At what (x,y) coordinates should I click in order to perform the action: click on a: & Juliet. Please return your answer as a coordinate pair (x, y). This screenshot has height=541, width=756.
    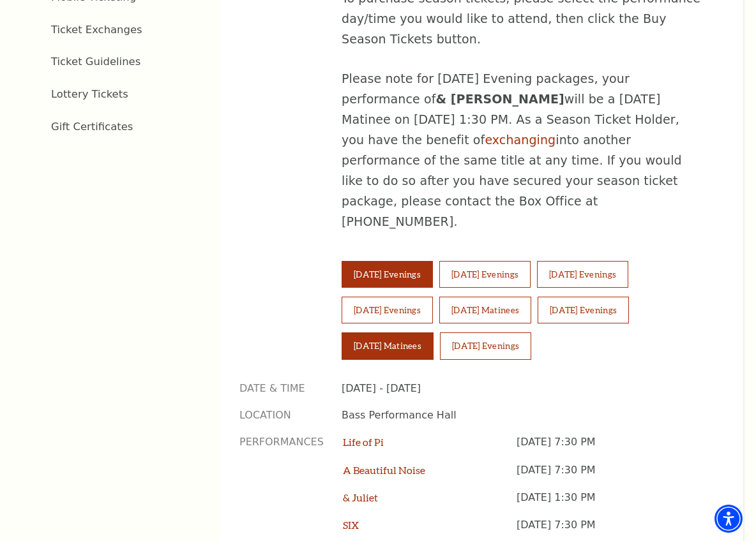
    Looking at the image, I should click on (360, 497).